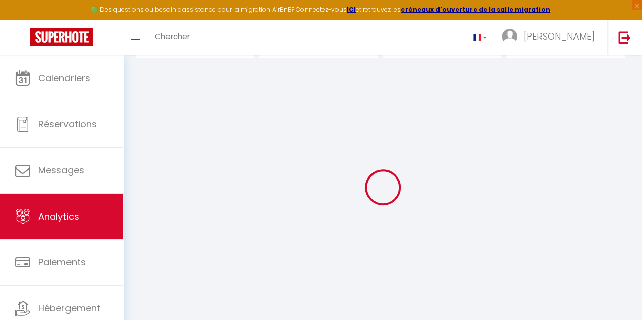  I want to click on a: Chercher, so click(172, 38).